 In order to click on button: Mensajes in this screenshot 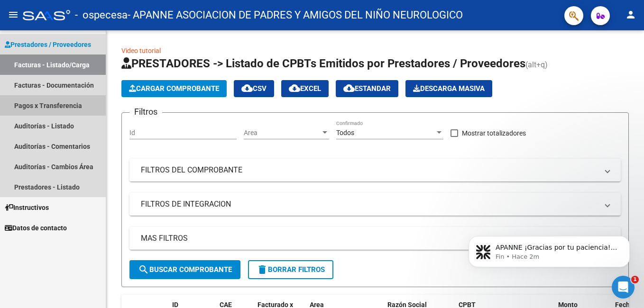, I will do `click(143, 240)`.